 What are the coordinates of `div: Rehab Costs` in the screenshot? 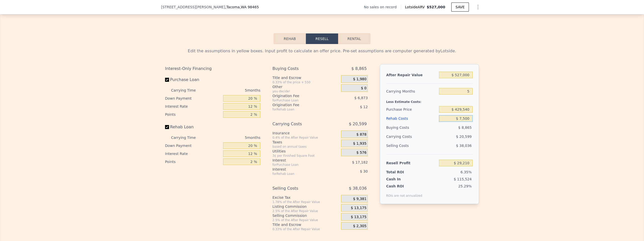 It's located at (412, 119).